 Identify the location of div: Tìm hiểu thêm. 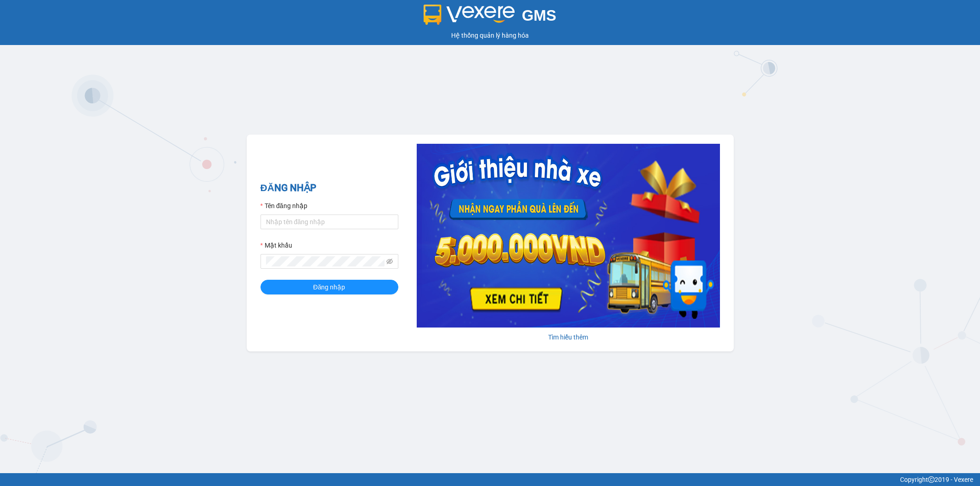
(568, 338).